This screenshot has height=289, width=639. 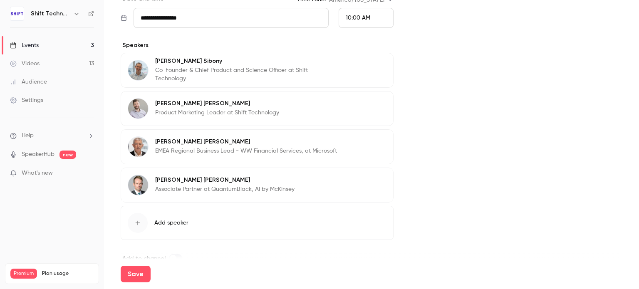 What do you see at coordinates (171, 223) in the screenshot?
I see `span: Add speaker` at bounding box center [171, 223].